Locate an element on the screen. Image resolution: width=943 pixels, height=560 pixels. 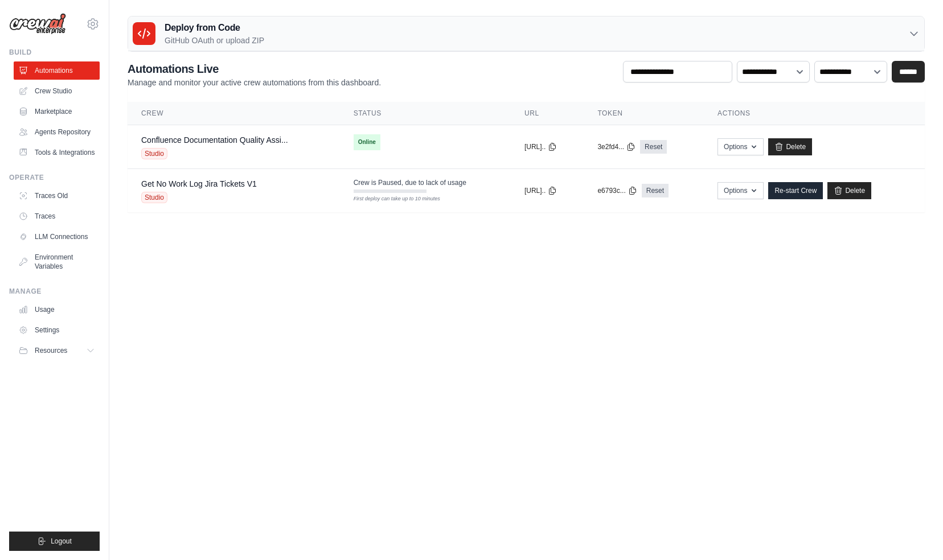
a: Marketplace is located at coordinates (57, 112).